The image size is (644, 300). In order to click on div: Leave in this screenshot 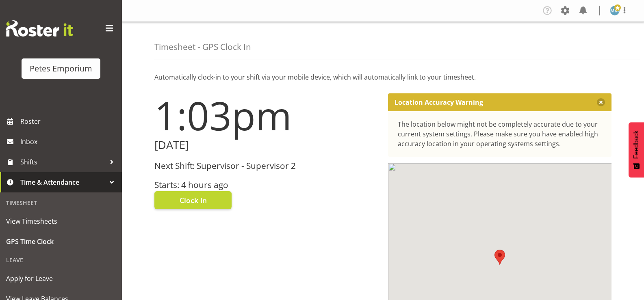, I will do `click(61, 260)`.